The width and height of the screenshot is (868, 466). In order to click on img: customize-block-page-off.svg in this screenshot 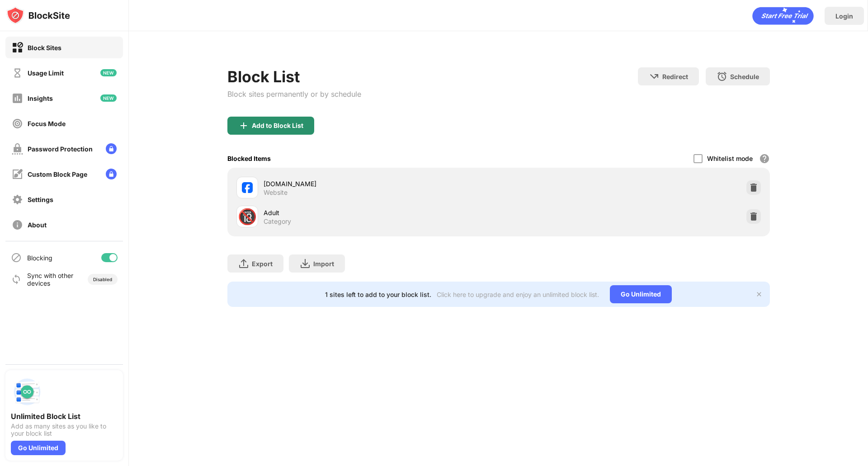, I will do `click(17, 174)`.